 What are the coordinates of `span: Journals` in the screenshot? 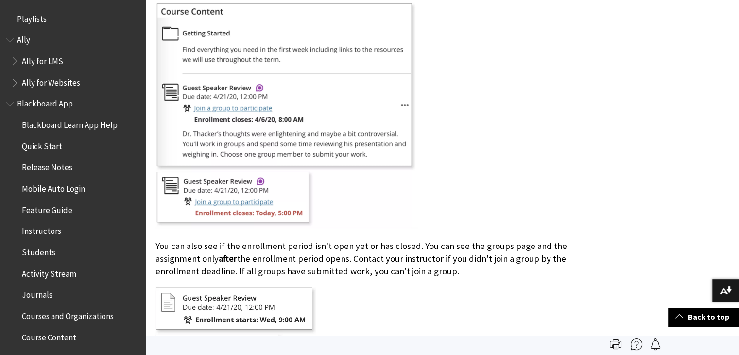 It's located at (37, 293).